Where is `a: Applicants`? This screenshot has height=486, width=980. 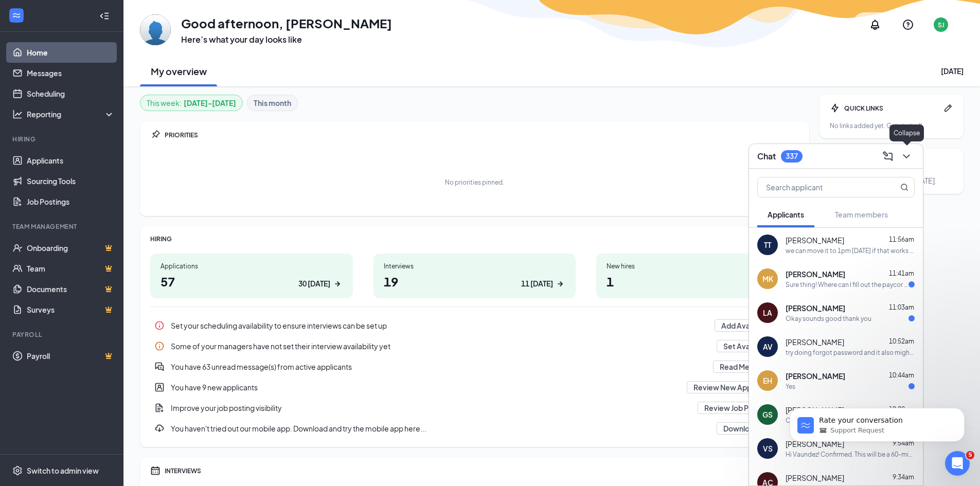
a: Applicants is located at coordinates (70, 160).